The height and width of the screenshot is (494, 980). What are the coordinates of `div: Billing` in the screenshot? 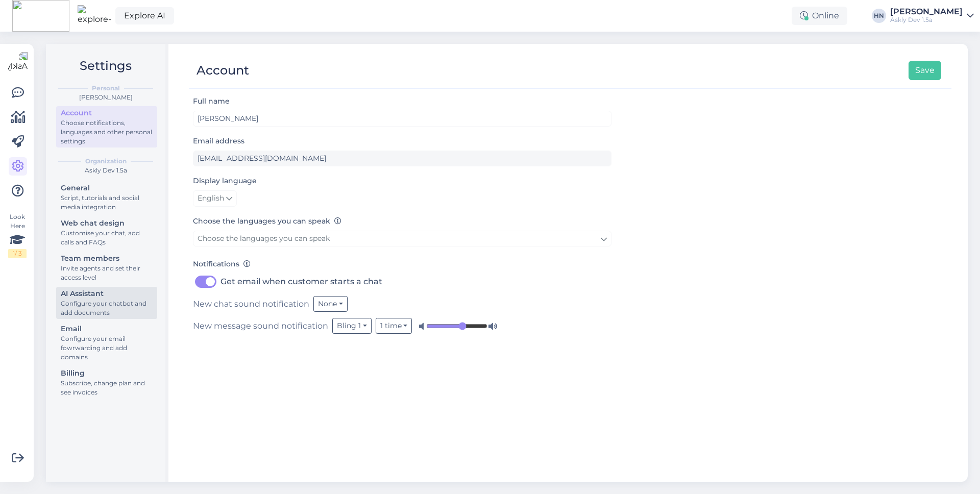 It's located at (107, 373).